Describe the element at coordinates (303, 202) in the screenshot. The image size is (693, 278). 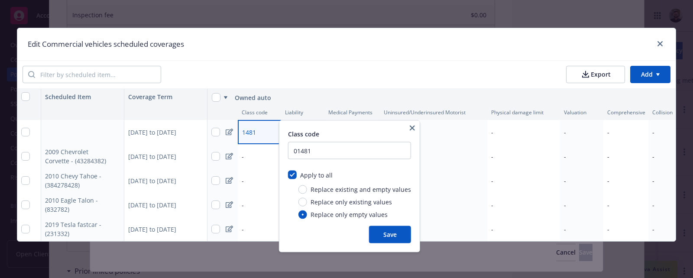
I see `input: Replace only existing values` at that location.